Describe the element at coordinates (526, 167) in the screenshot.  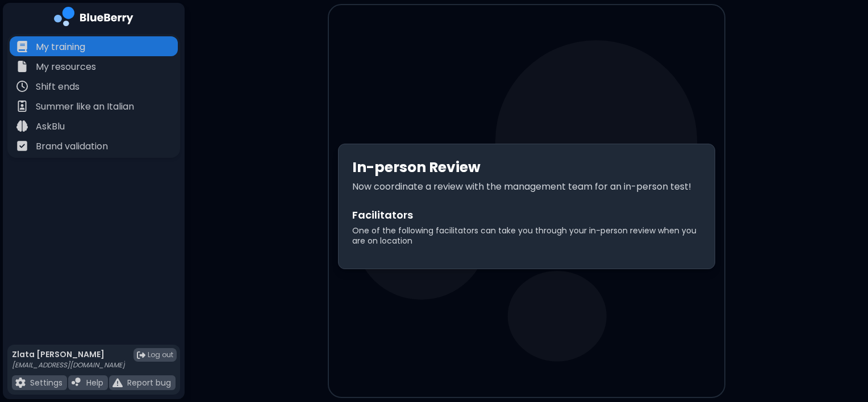
I see `h1: In-person Review` at that location.